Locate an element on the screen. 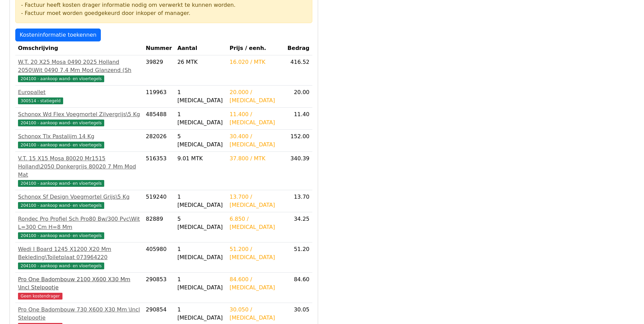  div: Schonox Tlx Pastalijm 14 Kg is located at coordinates (79, 136).